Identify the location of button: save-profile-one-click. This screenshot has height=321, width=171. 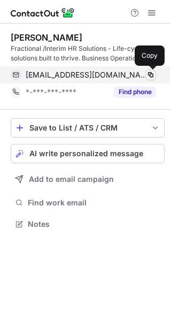
(88, 128).